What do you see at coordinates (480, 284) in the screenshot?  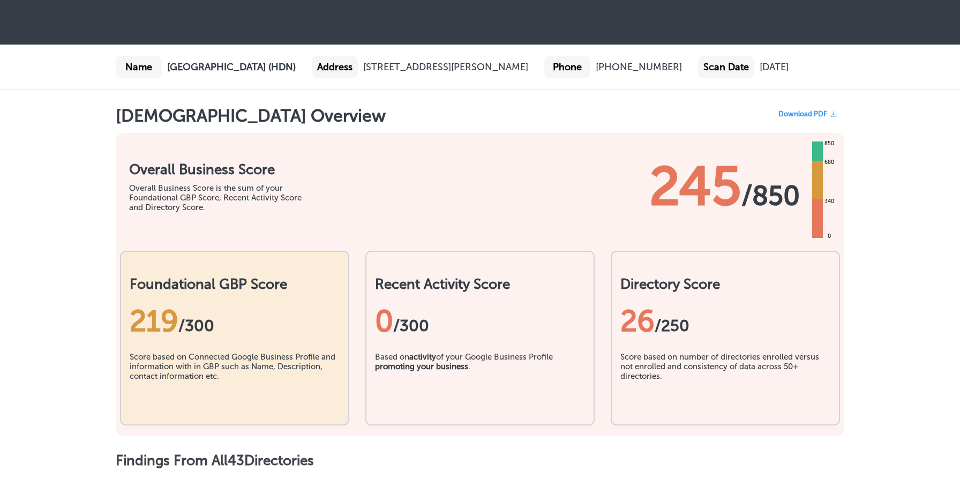 I see `h2: Recent Activity Score` at bounding box center [480, 284].